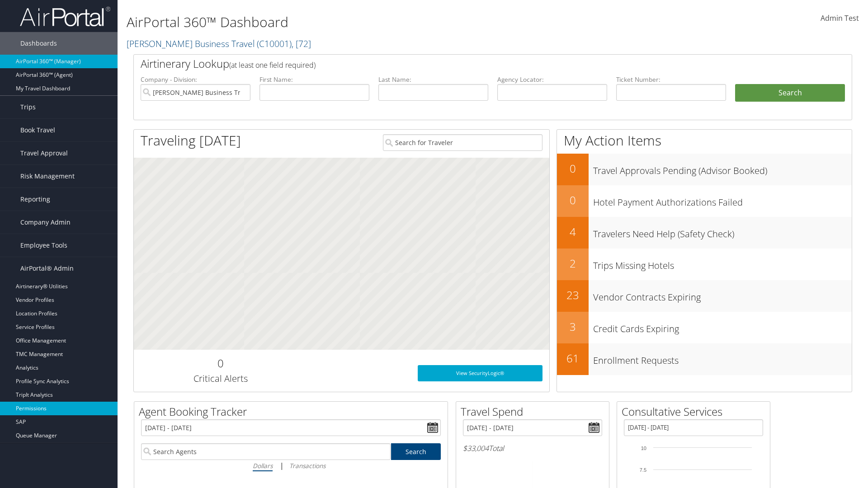 The height and width of the screenshot is (488, 868). I want to click on h3: Hotel Payment Authorizations Failed, so click(722, 200).